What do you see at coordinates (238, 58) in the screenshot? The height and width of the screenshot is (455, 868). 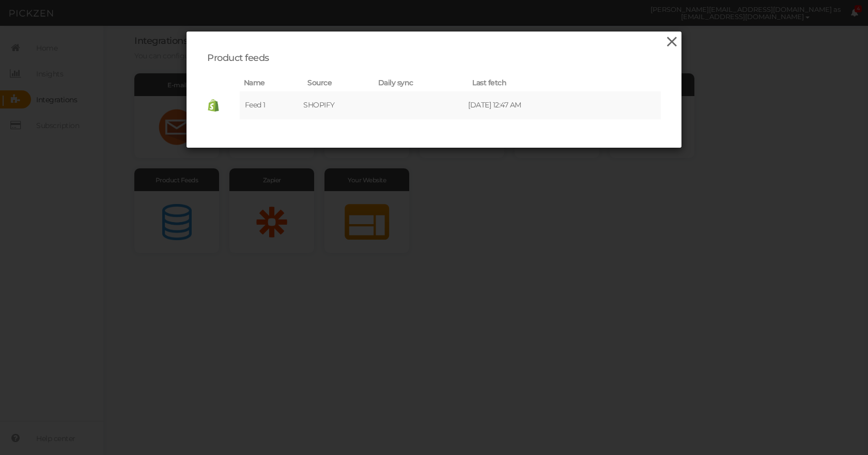 I see `span: Product feeds` at bounding box center [238, 58].